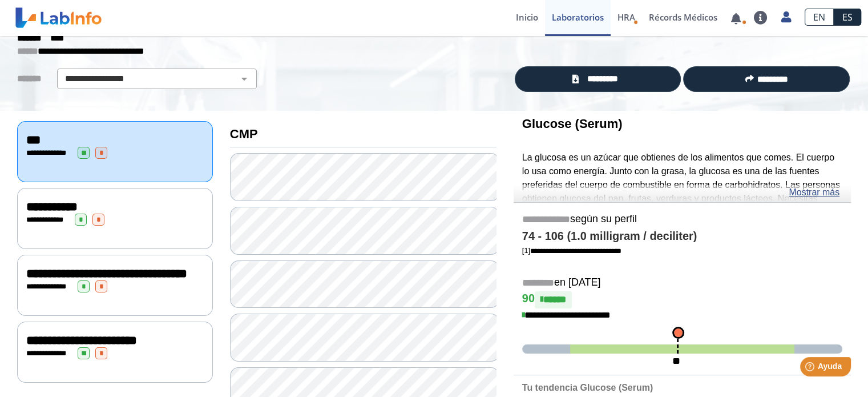  Describe the element at coordinates (572, 124) in the screenshot. I see `b: Glucose (Serum)` at that location.